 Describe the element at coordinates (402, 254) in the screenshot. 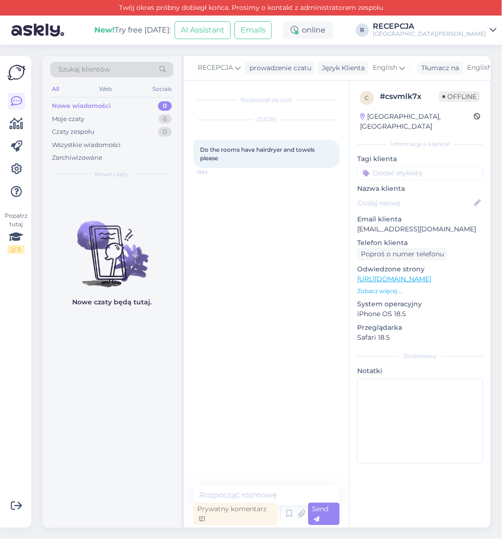

I see `div: Poproś o numer telefonu` at that location.